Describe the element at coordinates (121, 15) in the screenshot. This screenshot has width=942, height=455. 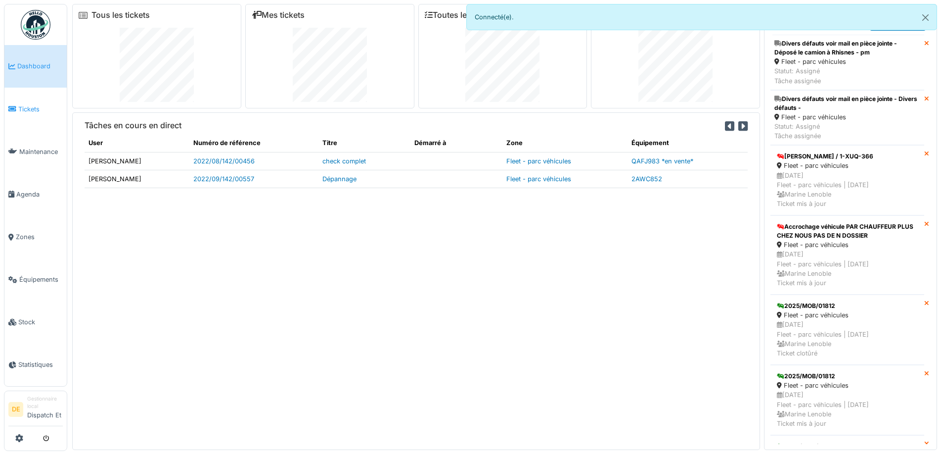
I see `a: Tous les tickets` at that location.